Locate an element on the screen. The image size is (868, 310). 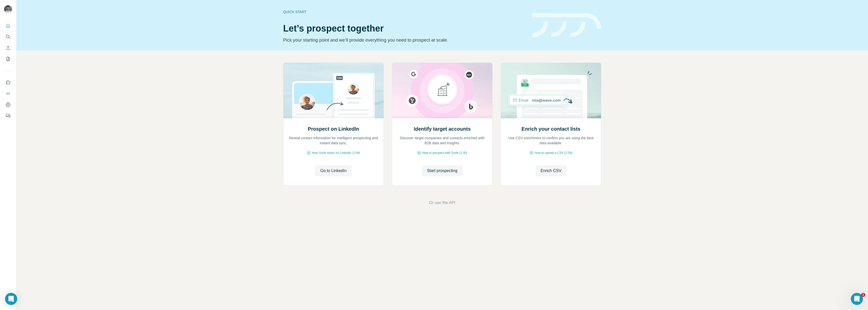
img: Enrich your contact lists is located at coordinates (551, 91).